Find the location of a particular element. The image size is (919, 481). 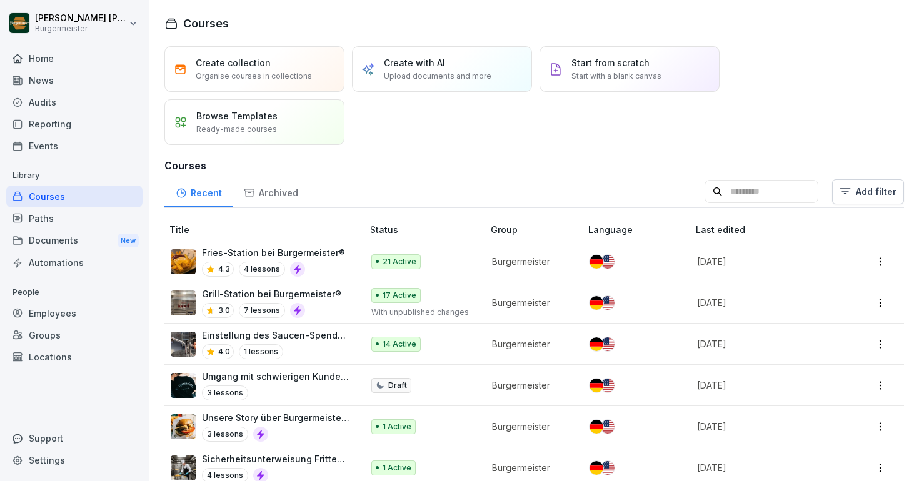

p: Unsere Story über Burgermeister® is located at coordinates (276, 417).